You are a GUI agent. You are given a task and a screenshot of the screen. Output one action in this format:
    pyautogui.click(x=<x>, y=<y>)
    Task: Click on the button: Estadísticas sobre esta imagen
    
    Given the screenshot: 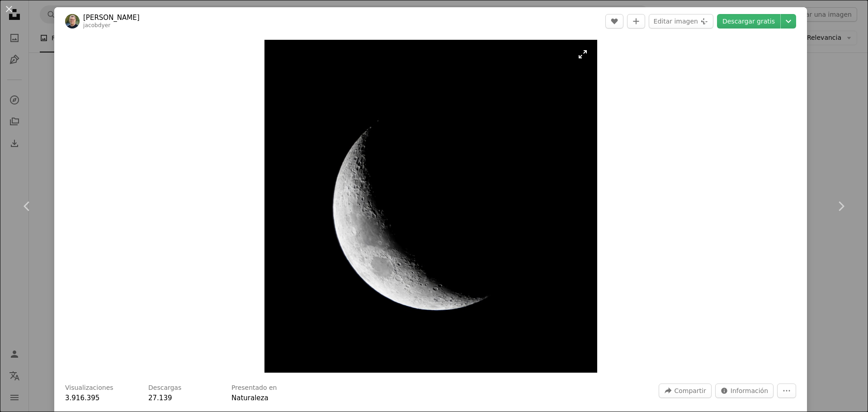 What is the action you would take?
    pyautogui.click(x=744, y=390)
    